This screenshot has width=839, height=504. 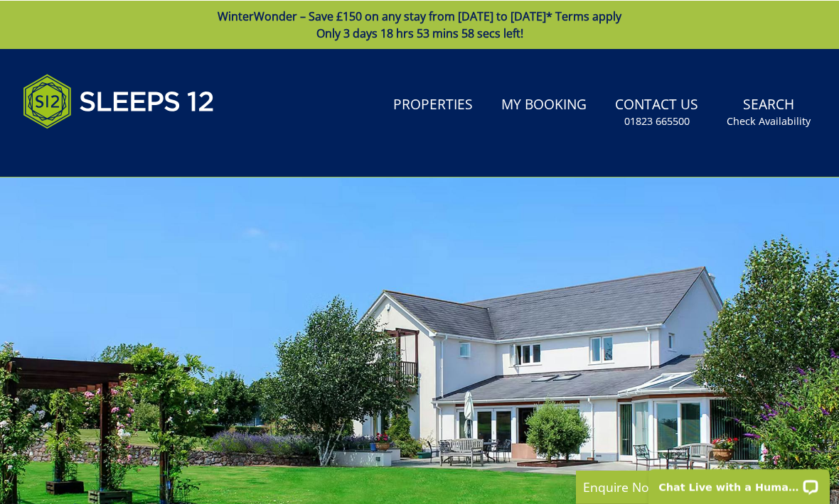 I want to click on p: Enquire Now, so click(x=689, y=487).